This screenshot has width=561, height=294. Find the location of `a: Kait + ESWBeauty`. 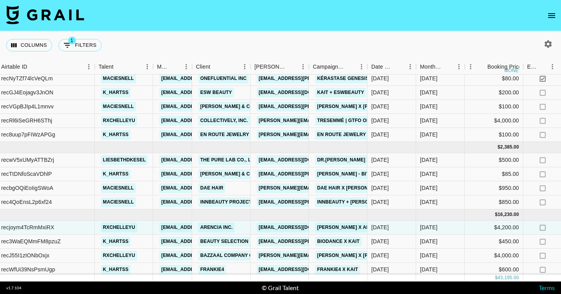

a: Kait + ESWBeauty is located at coordinates (341, 92).